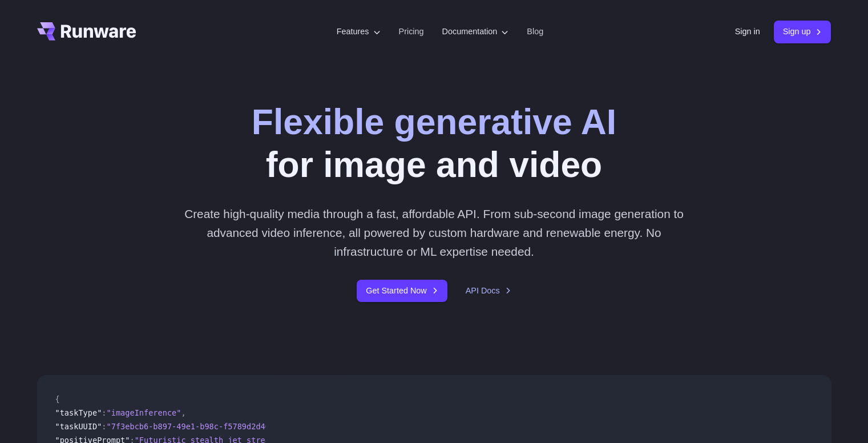 The height and width of the screenshot is (443, 868). I want to click on strong: Flexible generative AI, so click(434, 122).